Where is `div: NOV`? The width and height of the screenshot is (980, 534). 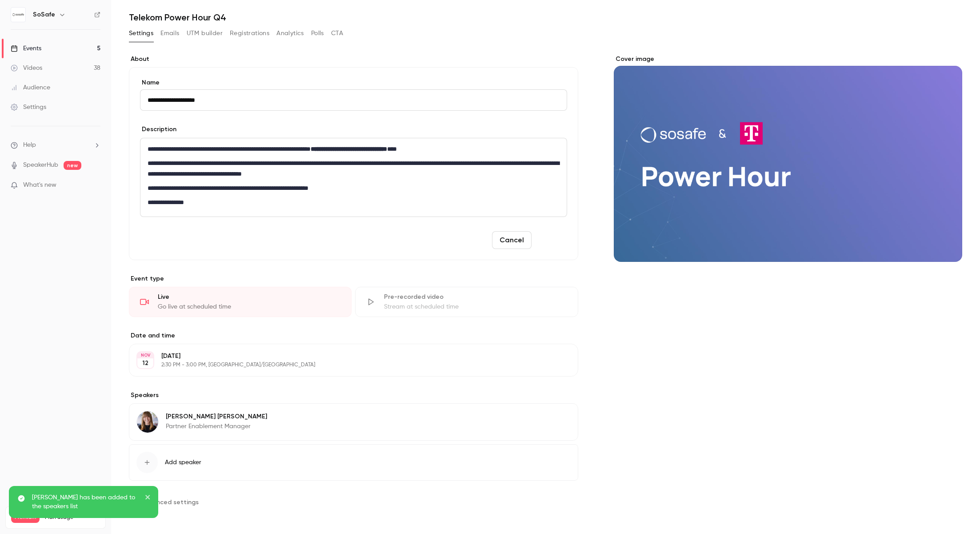 div: NOV is located at coordinates (145, 355).